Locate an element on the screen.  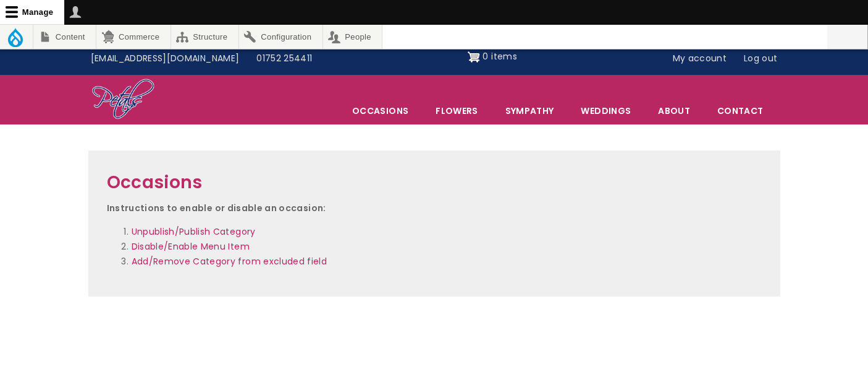
a: People is located at coordinates (353, 36).